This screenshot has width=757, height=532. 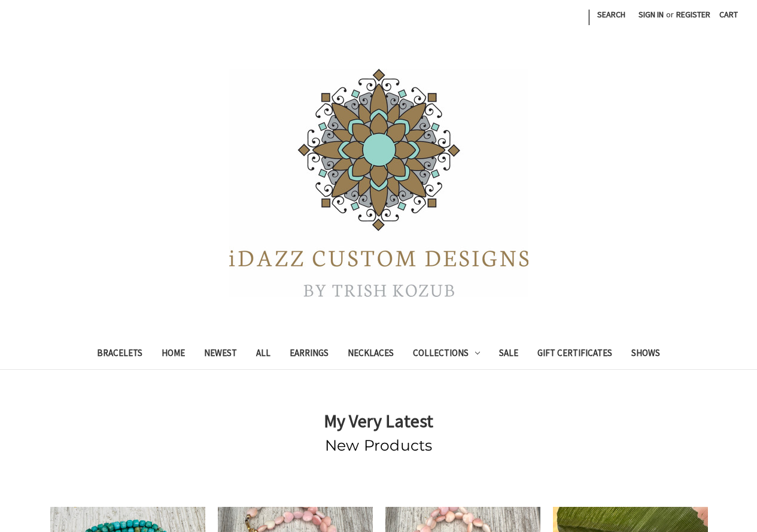 I want to click on a: Gift Certificates, so click(x=574, y=354).